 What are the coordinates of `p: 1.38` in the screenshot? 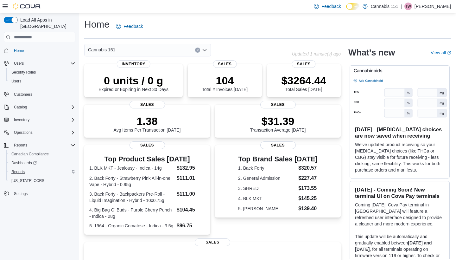 It's located at (147, 121).